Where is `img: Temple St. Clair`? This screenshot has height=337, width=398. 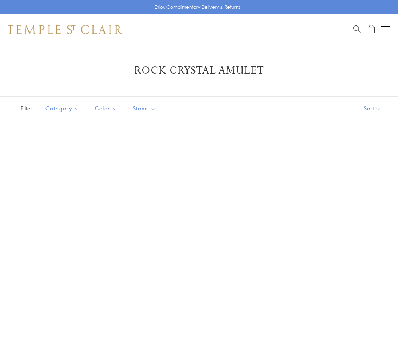 img: Temple St. Clair is located at coordinates (65, 30).